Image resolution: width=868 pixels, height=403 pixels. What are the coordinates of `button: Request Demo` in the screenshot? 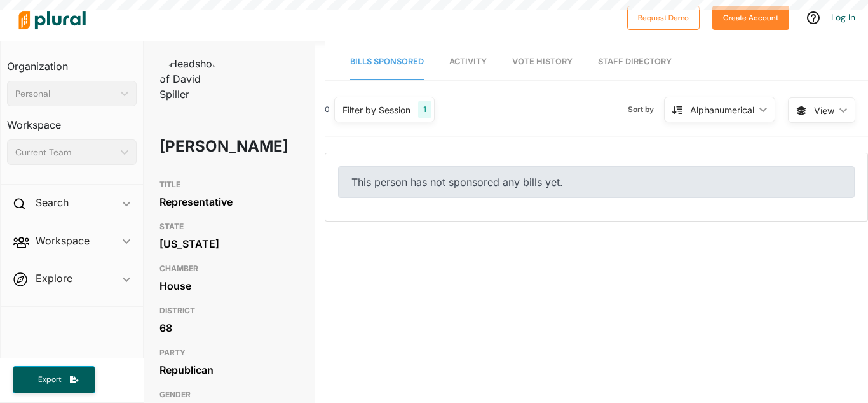 It's located at (663, 18).